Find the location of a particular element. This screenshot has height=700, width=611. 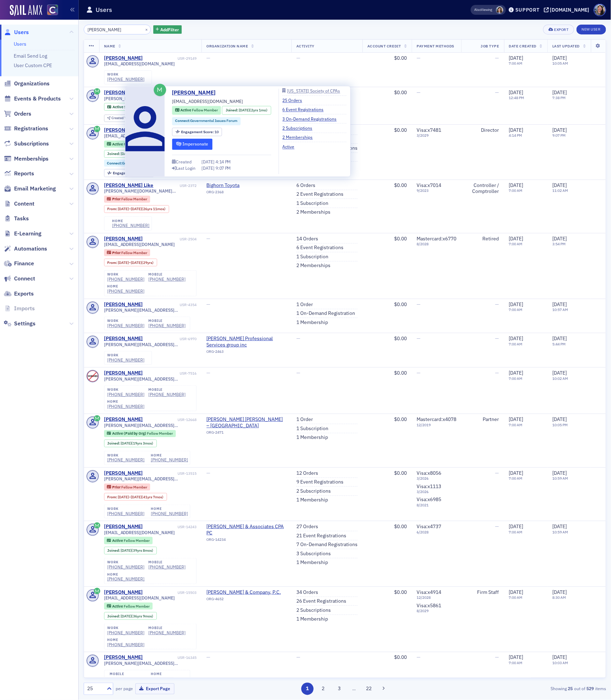

a: Settings is located at coordinates (20, 324).